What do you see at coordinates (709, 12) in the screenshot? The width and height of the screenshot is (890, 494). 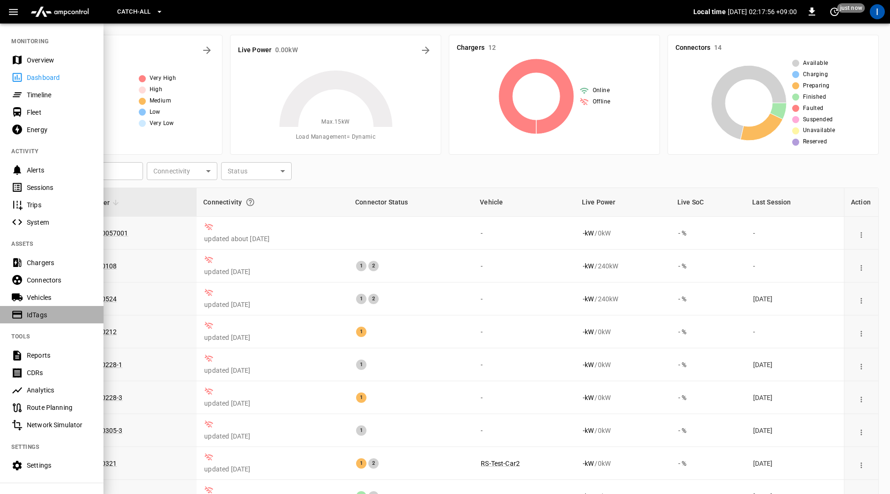 I see `p: Local time` at bounding box center [709, 12].